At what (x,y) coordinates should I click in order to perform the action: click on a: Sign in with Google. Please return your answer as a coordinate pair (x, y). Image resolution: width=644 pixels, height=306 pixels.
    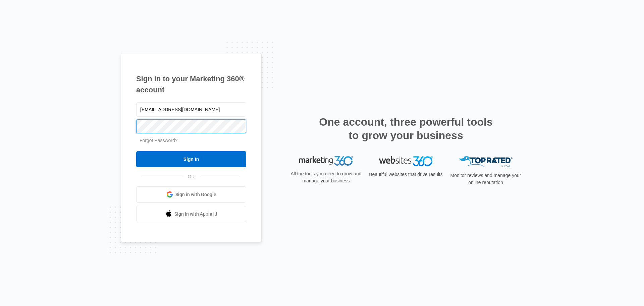
    Looking at the image, I should click on (191, 195).